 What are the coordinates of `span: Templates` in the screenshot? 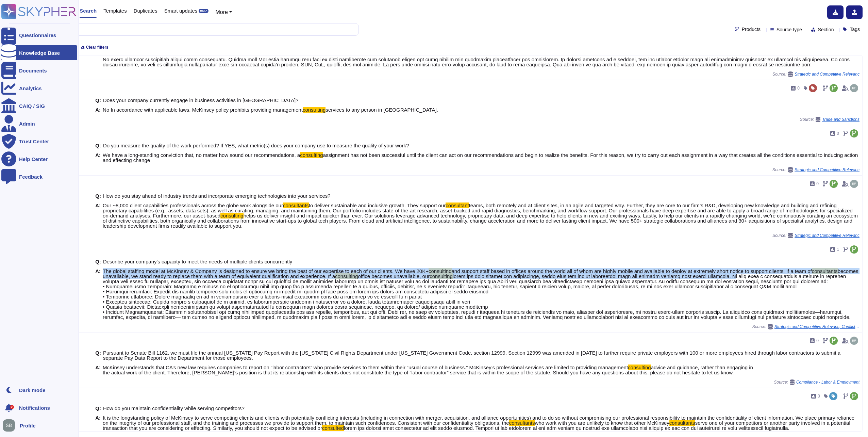 It's located at (115, 10).